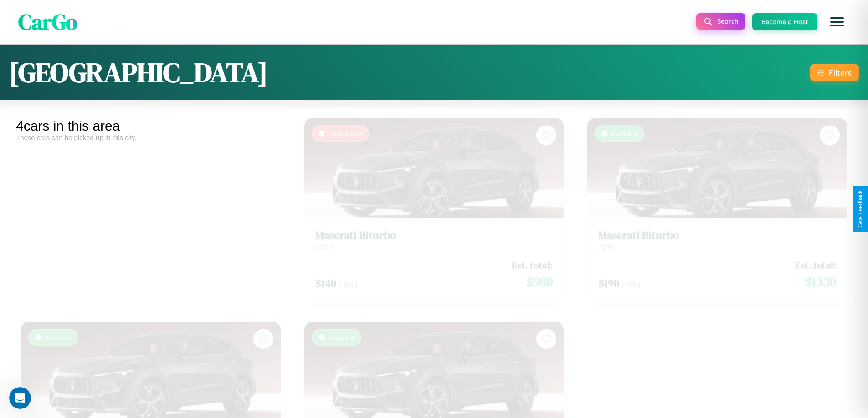  Describe the element at coordinates (48, 22) in the screenshot. I see `span: CarGo` at that location.